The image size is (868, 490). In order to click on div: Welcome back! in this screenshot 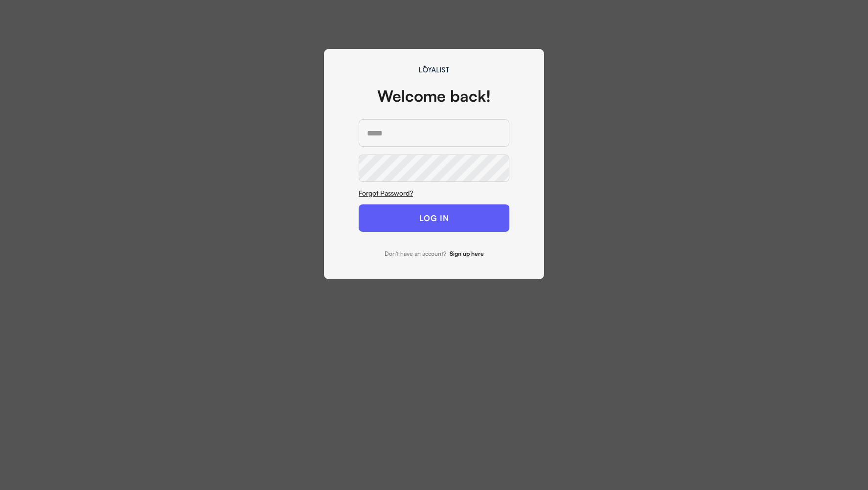, I will do `click(434, 96)`.